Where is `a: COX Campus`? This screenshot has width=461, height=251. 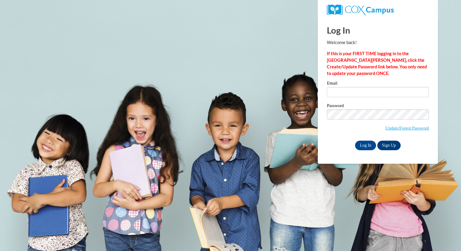
a: COX Campus is located at coordinates (360, 9).